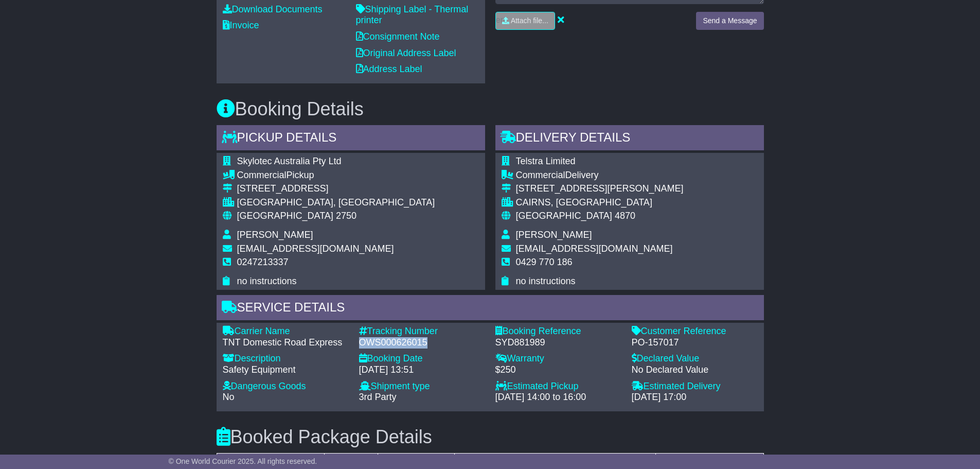  What do you see at coordinates (289, 161) in the screenshot?
I see `span: Skylotec Australia Pty Ltd` at bounding box center [289, 161].